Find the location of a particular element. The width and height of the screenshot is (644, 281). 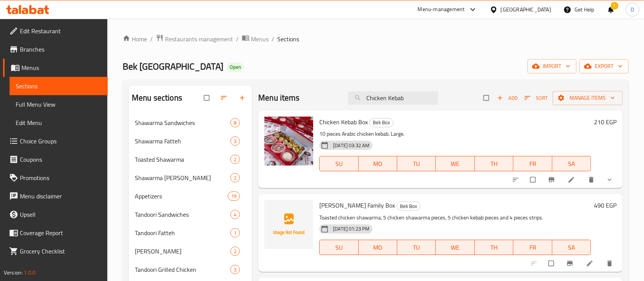

span: Menu disclaimer is located at coordinates (61, 197).